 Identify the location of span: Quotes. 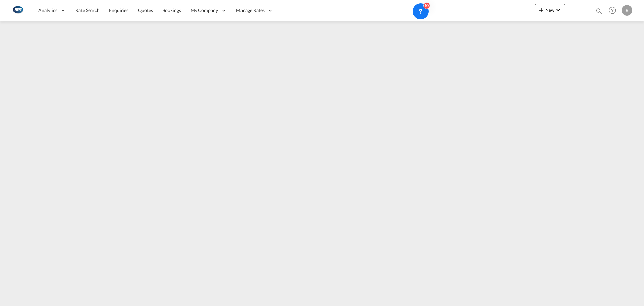
(145, 10).